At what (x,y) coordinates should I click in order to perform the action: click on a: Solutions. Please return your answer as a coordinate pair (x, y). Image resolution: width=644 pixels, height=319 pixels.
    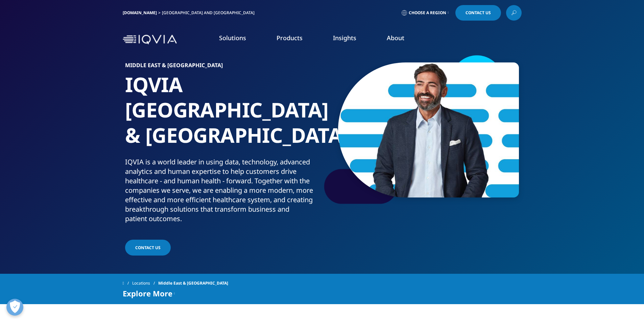
    Looking at the image, I should click on (232, 38).